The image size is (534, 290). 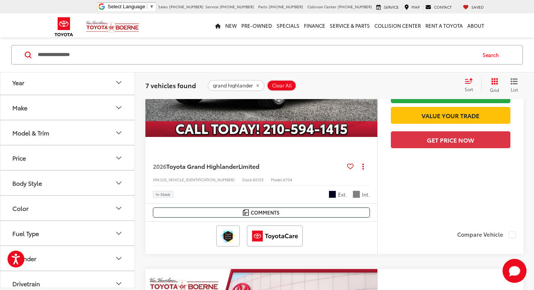 I want to click on span: Select Language, so click(x=126, y=6).